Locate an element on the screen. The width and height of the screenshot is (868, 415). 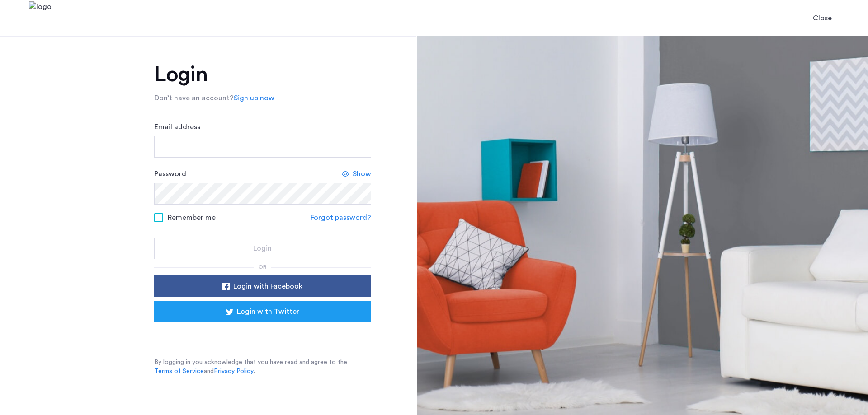
span: Close is located at coordinates (822, 18).